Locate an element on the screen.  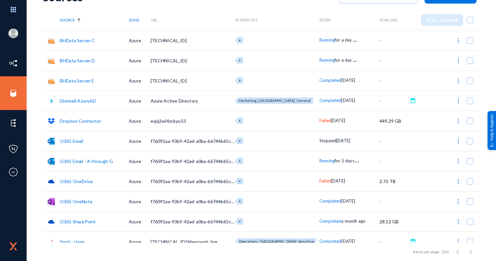
span: Zone is located at coordinates (134, 20).